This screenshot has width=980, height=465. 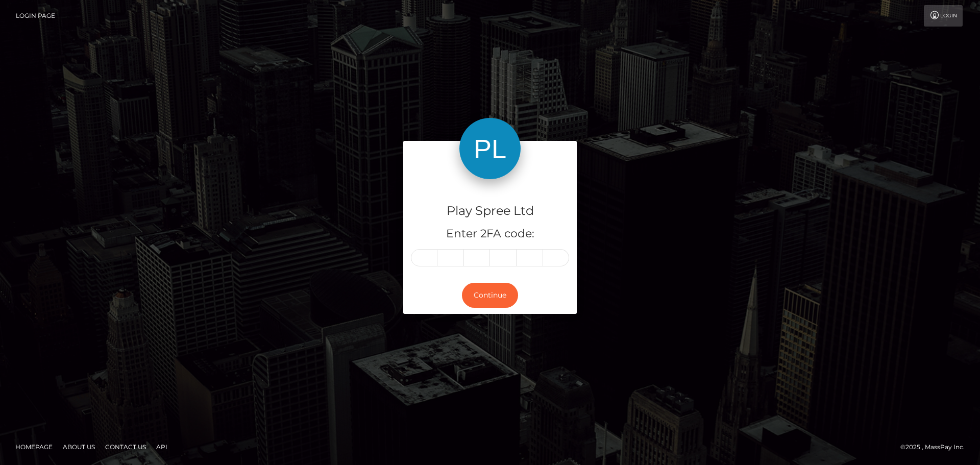 What do you see at coordinates (161, 447) in the screenshot?
I see `a: API` at bounding box center [161, 447].